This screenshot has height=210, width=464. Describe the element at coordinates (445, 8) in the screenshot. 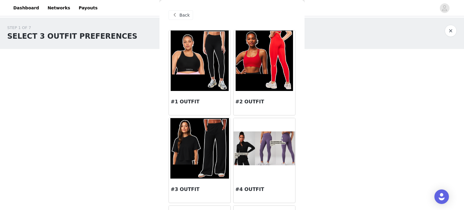

I see `div: avatar` at that location.